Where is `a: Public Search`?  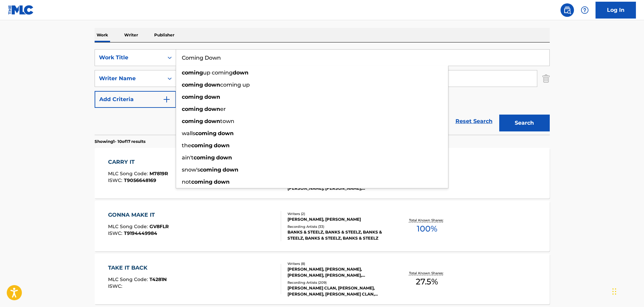
a: Public Search is located at coordinates (568, 10).